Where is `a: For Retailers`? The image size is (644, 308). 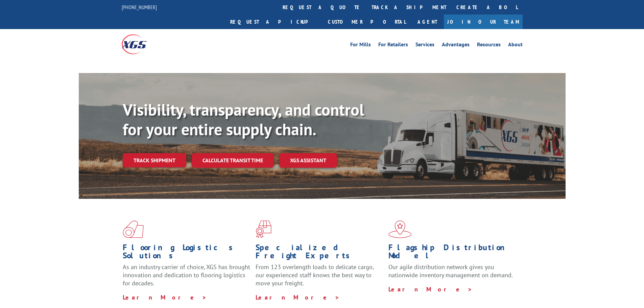 a: For Retailers is located at coordinates (393, 45).